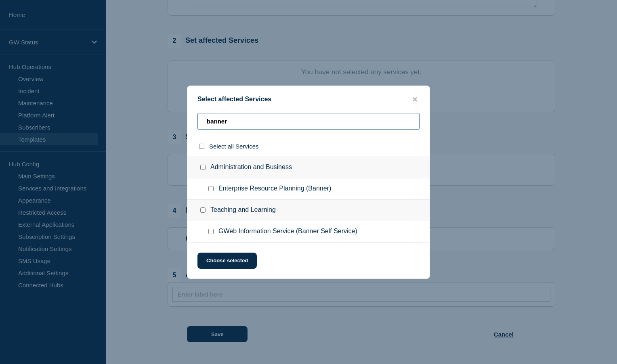 The width and height of the screenshot is (617, 364). What do you see at coordinates (415, 99) in the screenshot?
I see `button: close button` at bounding box center [415, 99].